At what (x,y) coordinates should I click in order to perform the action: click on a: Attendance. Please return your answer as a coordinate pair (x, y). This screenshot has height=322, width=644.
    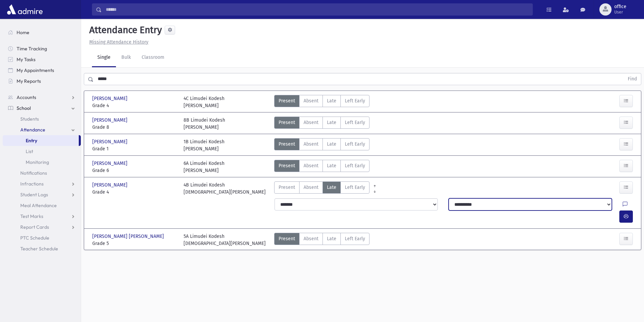
    Looking at the image, I should click on (42, 130).